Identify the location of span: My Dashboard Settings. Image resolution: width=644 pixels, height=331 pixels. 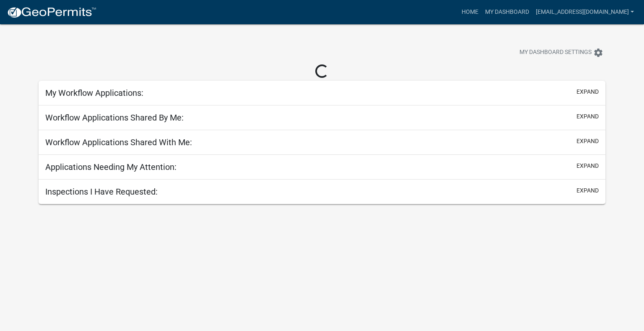
(555, 53).